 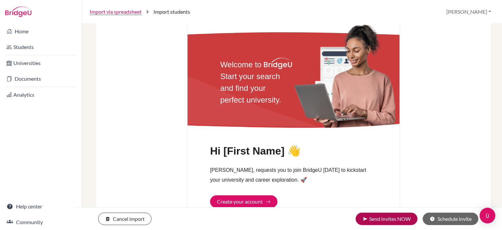 What do you see at coordinates (255, 82) in the screenshot?
I see `h2: Welcome to Start your search and find your perfect university.` at bounding box center [255, 82].